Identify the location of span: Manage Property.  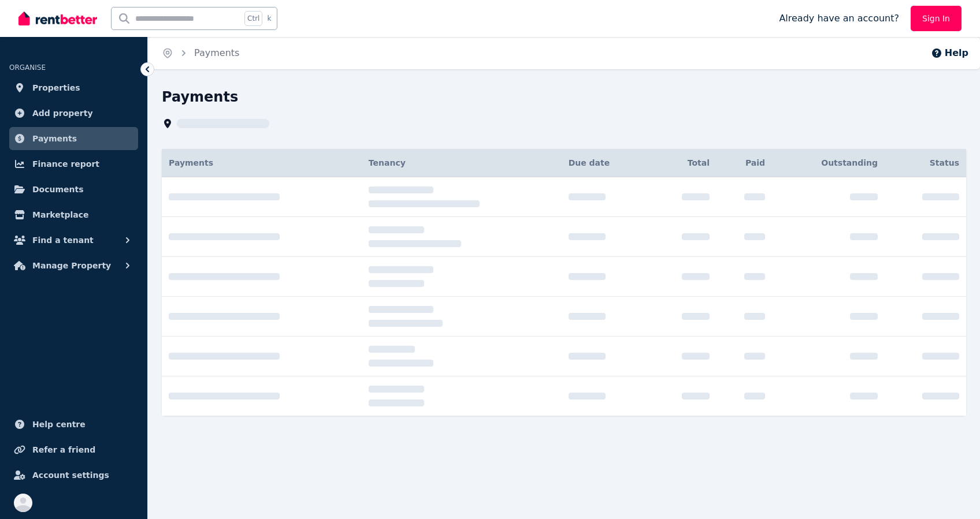
(71, 265).